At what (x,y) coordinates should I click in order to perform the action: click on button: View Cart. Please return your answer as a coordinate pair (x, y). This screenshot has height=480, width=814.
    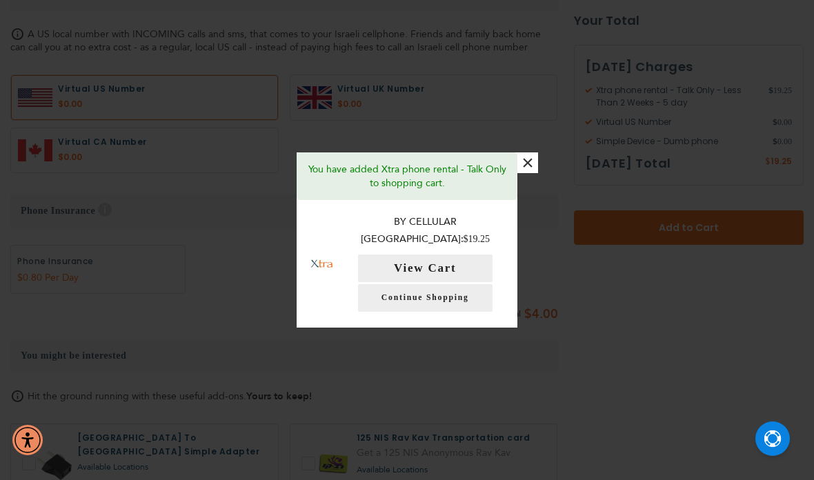
    Looking at the image, I should click on (425, 268).